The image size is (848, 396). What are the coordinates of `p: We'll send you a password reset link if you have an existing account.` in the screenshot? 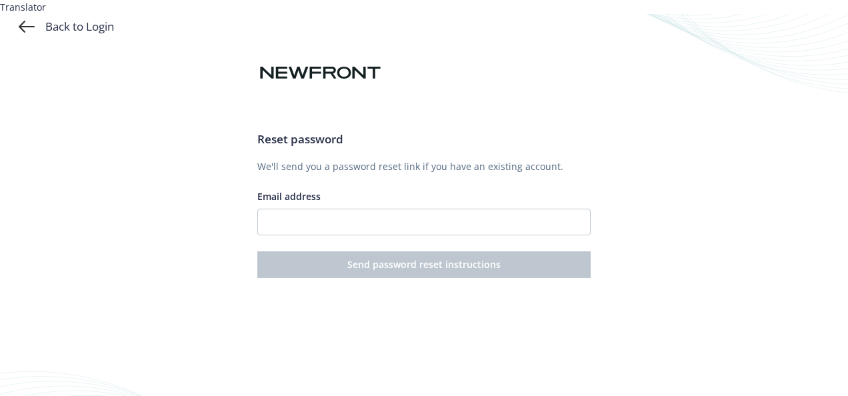 It's located at (424, 166).